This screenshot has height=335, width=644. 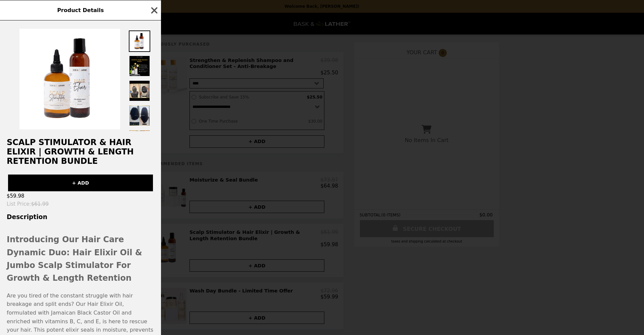 What do you see at coordinates (139, 91) in the screenshot?
I see `img: Thumbnail 3` at bounding box center [139, 91].